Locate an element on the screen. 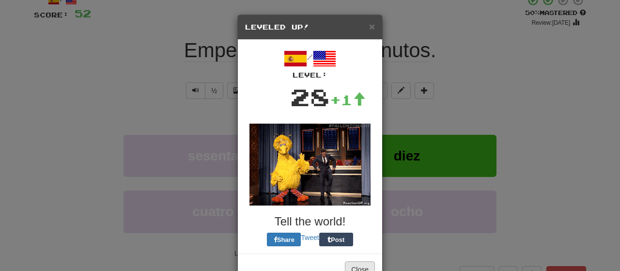 The width and height of the screenshot is (620, 271). div: 28 is located at coordinates (310, 97).